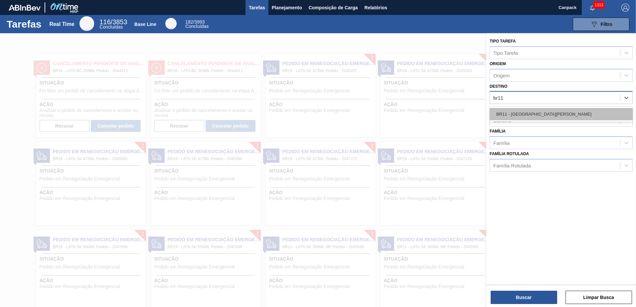  What do you see at coordinates (113, 22) in the screenshot?
I see `span: / 3853` at bounding box center [113, 22].